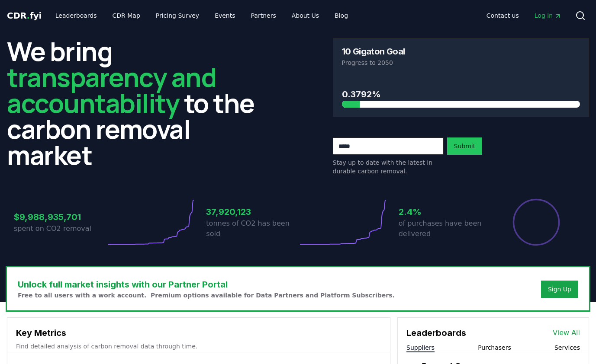 The height and width of the screenshot is (364, 596). Describe the element at coordinates (548, 15) in the screenshot. I see `a: Log in` at that location.